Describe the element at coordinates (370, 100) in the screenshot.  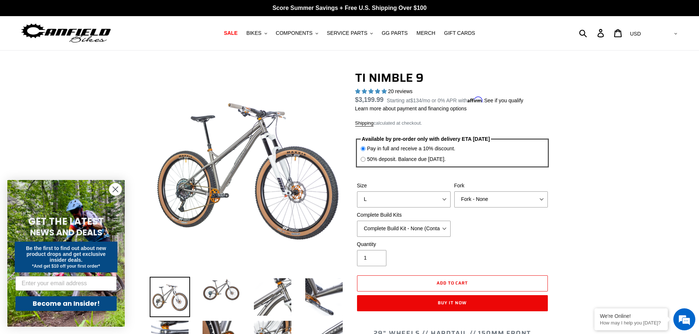
I see `span: $3,199.99` at that location.